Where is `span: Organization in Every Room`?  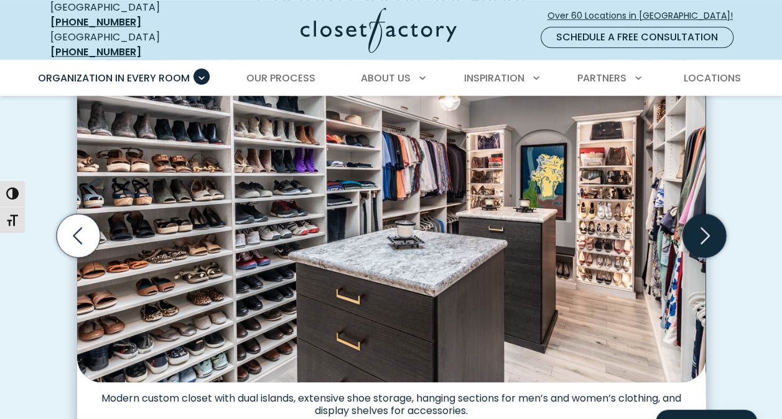 span: Organization in Every Room is located at coordinates (114, 78).